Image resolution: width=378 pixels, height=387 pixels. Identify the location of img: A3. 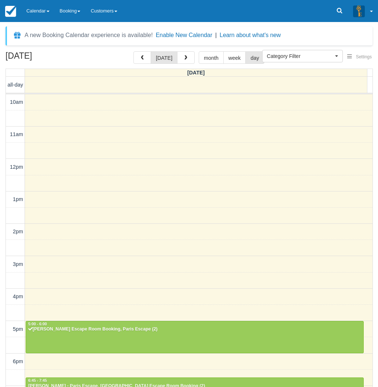
(359, 11).